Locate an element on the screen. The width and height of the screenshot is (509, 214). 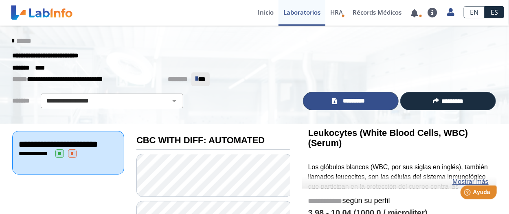
span: HRA is located at coordinates (337, 12).